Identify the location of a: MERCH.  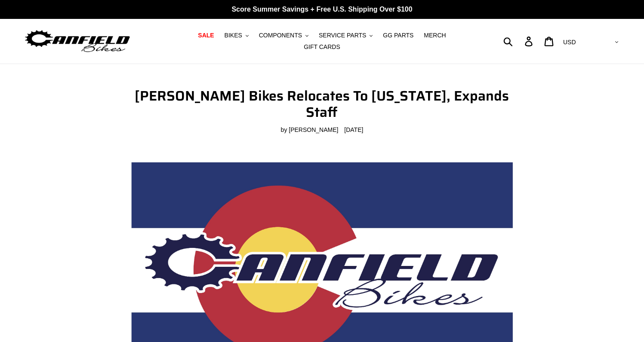
(434, 35).